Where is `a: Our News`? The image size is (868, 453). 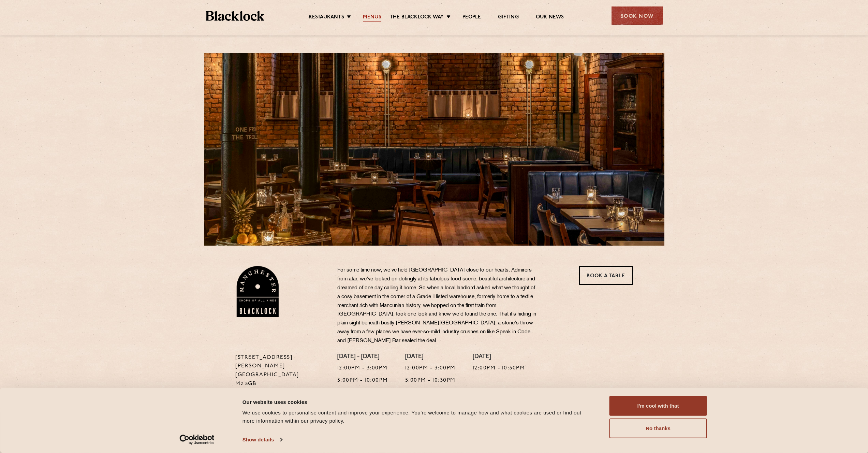
a: Our News is located at coordinates (550, 18).